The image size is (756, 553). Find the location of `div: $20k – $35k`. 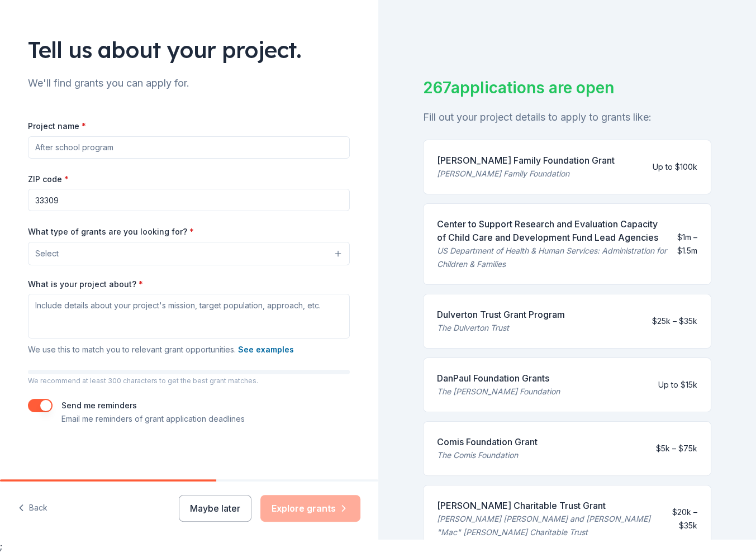

div: $20k – $35k is located at coordinates (683, 519).